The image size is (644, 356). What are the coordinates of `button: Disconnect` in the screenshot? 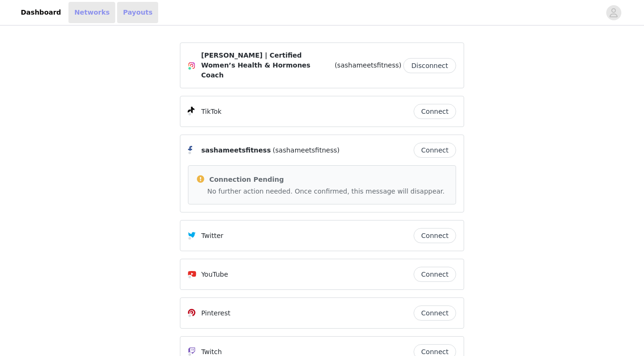 It's located at (430, 66).